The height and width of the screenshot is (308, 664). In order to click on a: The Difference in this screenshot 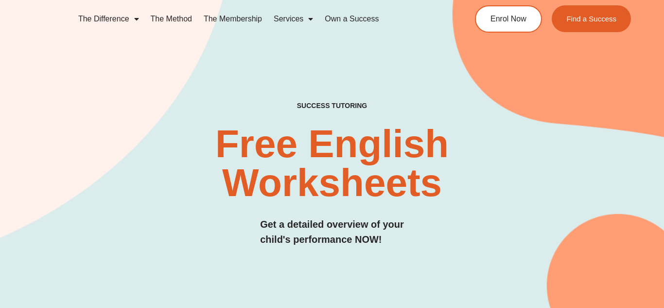, I will do `click(108, 19)`.